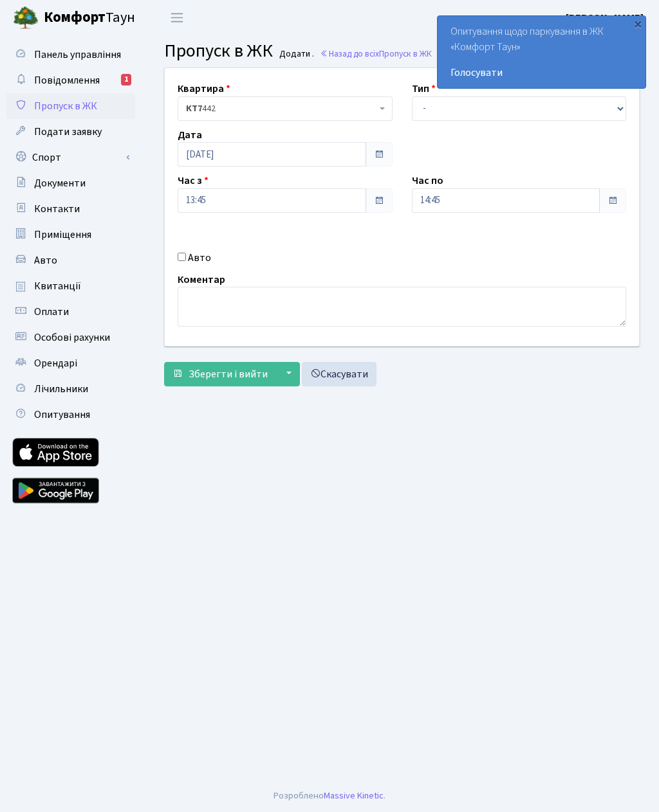  What do you see at coordinates (376, 53) in the screenshot?
I see `a: Назад до всіхПропуск в ЖК` at bounding box center [376, 53].